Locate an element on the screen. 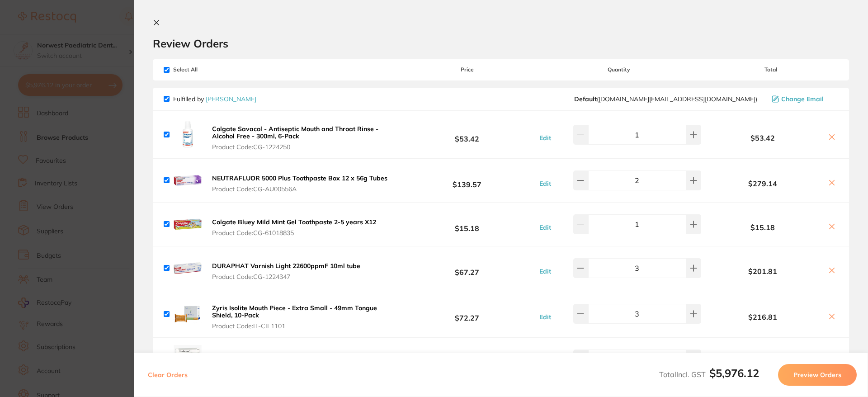 The height and width of the screenshot is (397, 868). span: Change Email is located at coordinates (803, 99).